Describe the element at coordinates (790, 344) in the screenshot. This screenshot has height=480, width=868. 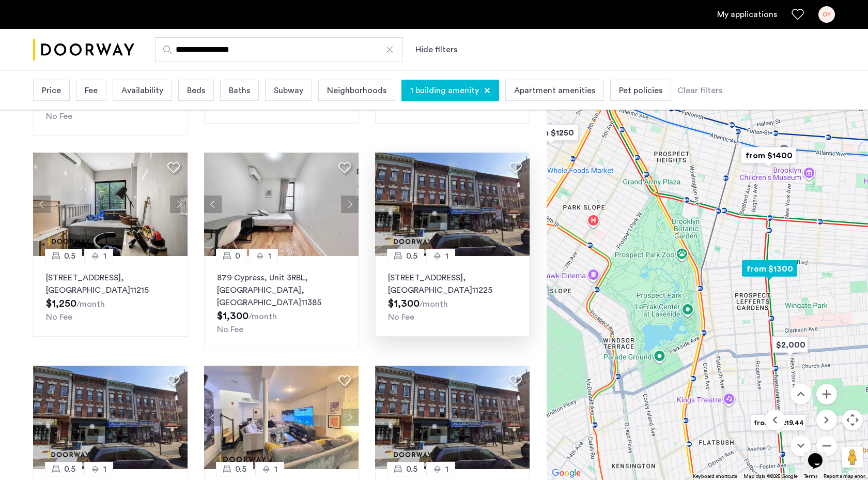
I see `div: $2,000` at that location.